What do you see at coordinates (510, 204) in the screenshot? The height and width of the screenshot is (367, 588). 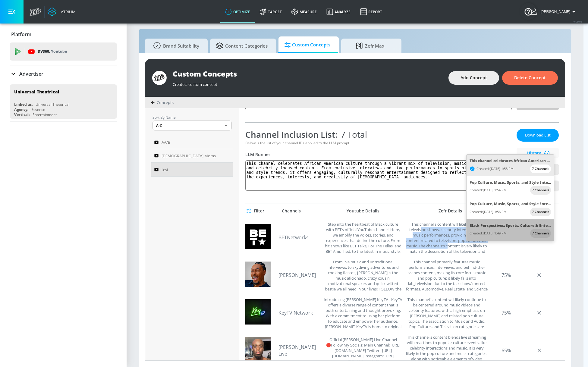 I see `div: Pop Culture, Music, Sports, and Style Entertainment Network: This channel offers a vibrant mix of...` at bounding box center [510, 204].